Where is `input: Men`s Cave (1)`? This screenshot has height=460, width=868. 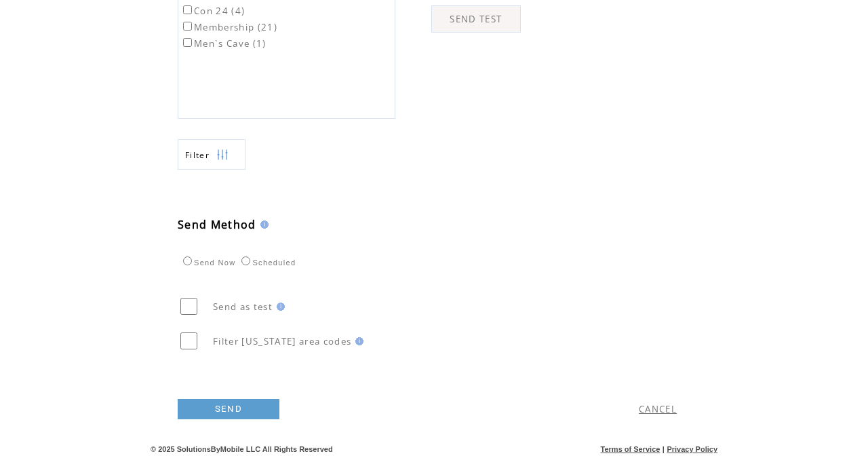 input: Men`s Cave (1) is located at coordinates (187, 42).